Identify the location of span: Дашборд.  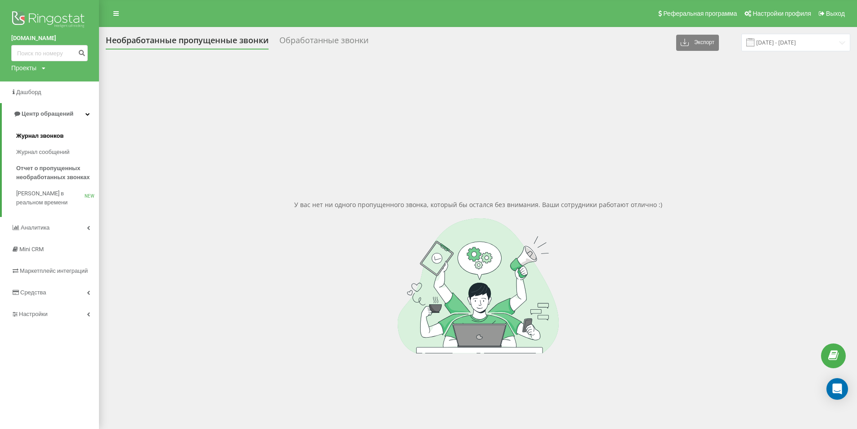
(29, 92).